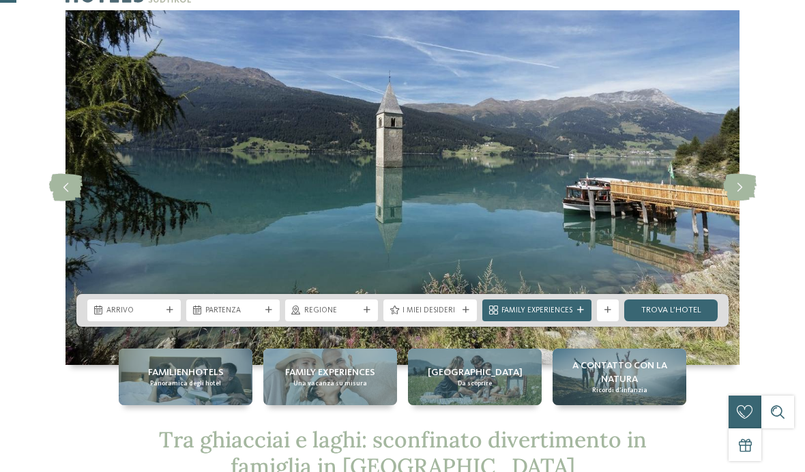 The height and width of the screenshot is (472, 805). Describe the element at coordinates (430, 311) in the screenshot. I see `span: I miei desideri` at that location.